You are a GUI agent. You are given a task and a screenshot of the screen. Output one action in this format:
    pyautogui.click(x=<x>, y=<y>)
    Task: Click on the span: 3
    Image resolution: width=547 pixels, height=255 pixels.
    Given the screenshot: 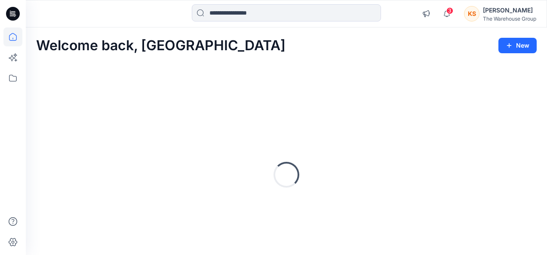 What is the action you would take?
    pyautogui.click(x=450, y=11)
    